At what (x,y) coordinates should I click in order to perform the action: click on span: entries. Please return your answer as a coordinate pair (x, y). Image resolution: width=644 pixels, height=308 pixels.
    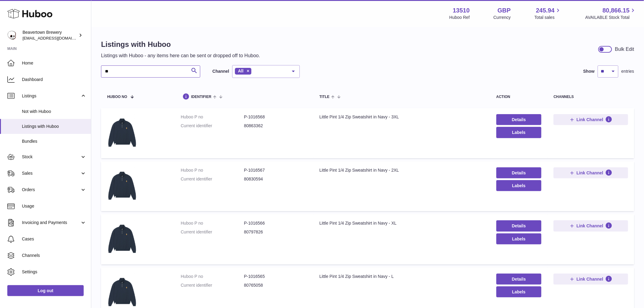
    Looking at the image, I should click on (628, 71).